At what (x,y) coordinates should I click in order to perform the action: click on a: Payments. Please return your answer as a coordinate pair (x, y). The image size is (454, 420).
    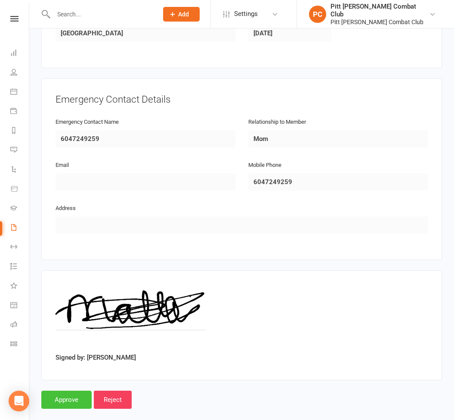
    Looking at the image, I should click on (20, 112).